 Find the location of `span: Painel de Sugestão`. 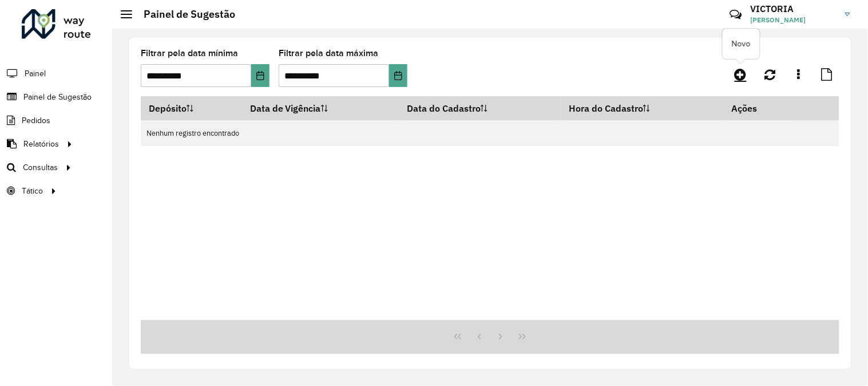

span: Painel de Sugestão is located at coordinates (57, 96).